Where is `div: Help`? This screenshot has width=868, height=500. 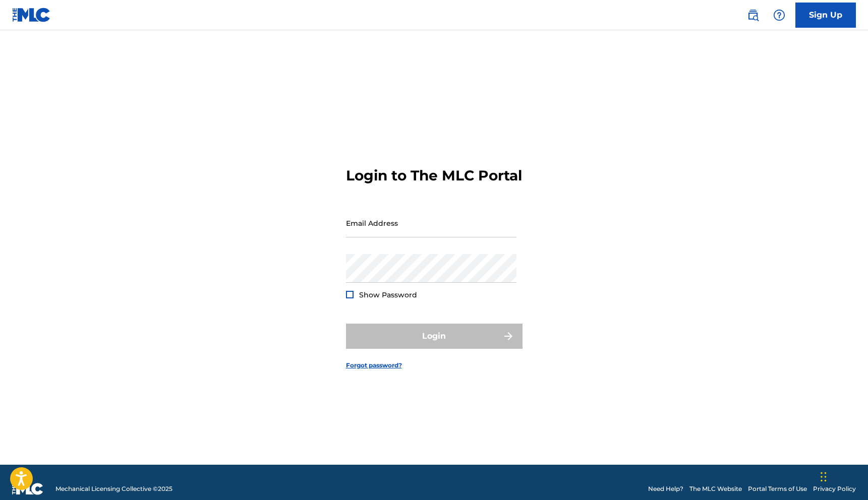 div: Help is located at coordinates (780, 15).